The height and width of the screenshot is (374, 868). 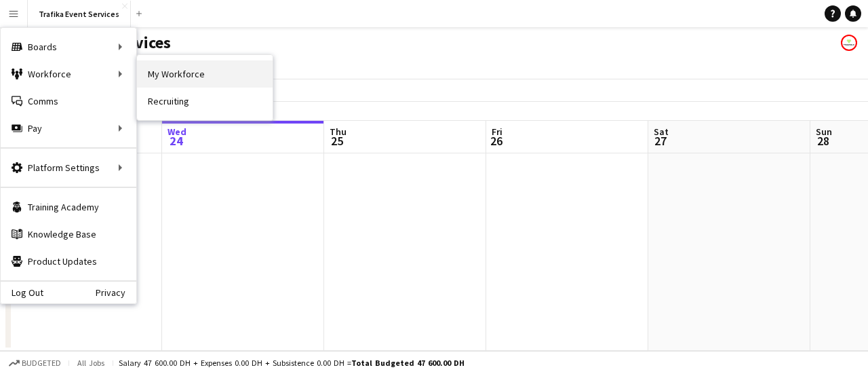 What do you see at coordinates (407, 362) in the screenshot?
I see `span: Total Budgeted 47 600.00 DH` at bounding box center [407, 362].